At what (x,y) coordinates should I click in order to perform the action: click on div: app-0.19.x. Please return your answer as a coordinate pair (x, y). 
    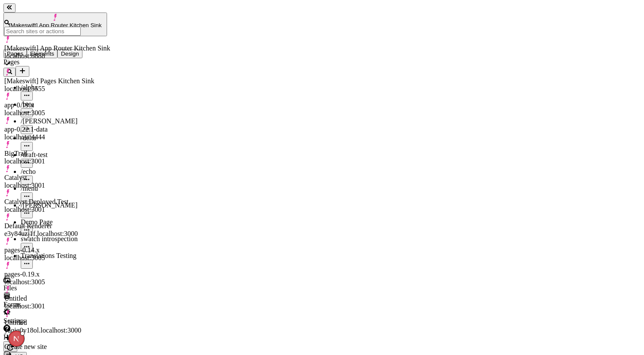
    Looking at the image, I should click on (57, 105).